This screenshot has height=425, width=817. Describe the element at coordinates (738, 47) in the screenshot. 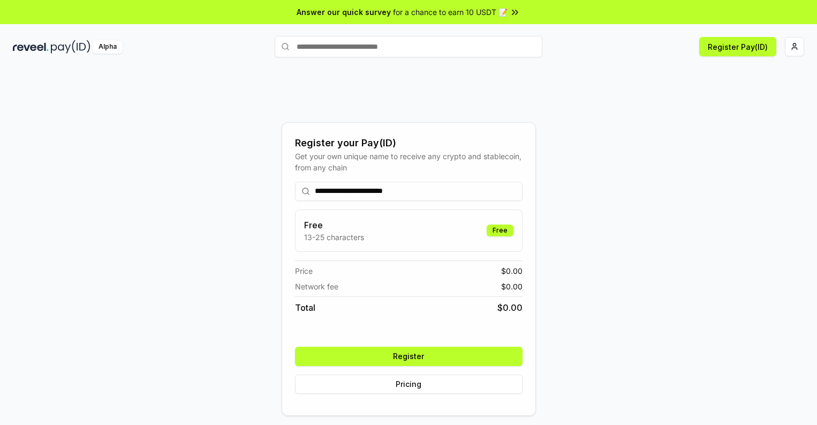

I see `button: Register Pay(ID)` at that location.